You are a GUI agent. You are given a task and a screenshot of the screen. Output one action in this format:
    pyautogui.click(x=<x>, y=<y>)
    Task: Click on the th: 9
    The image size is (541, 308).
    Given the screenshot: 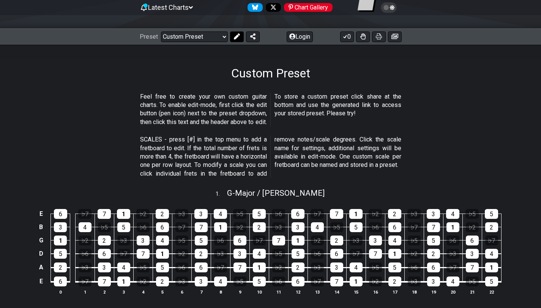 What is the action you would take?
    pyautogui.click(x=239, y=292)
    